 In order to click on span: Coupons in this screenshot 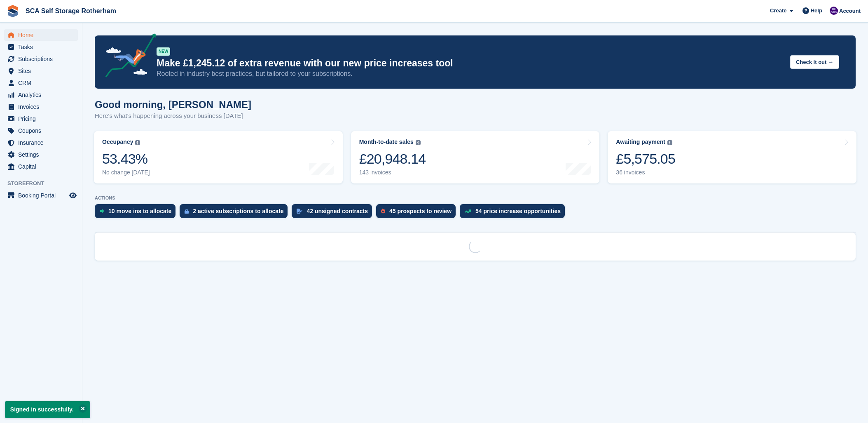, I will do `click(43, 131)`.